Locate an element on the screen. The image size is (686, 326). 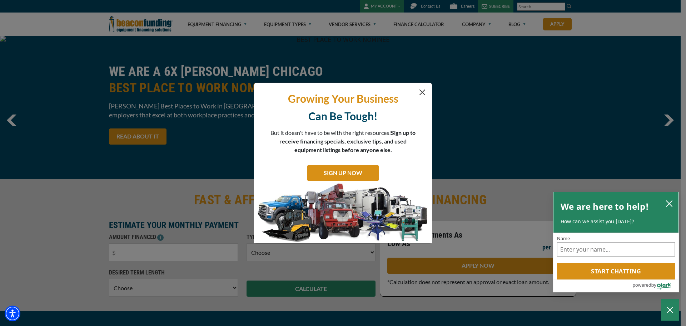
a: SIGN UP NOW is located at coordinates (343, 173).